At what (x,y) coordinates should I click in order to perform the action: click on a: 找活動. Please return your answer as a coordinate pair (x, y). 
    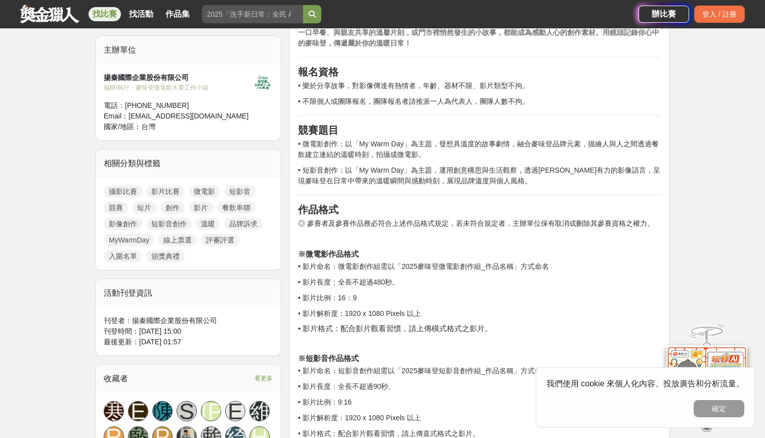
    Looking at the image, I should click on (141, 14).